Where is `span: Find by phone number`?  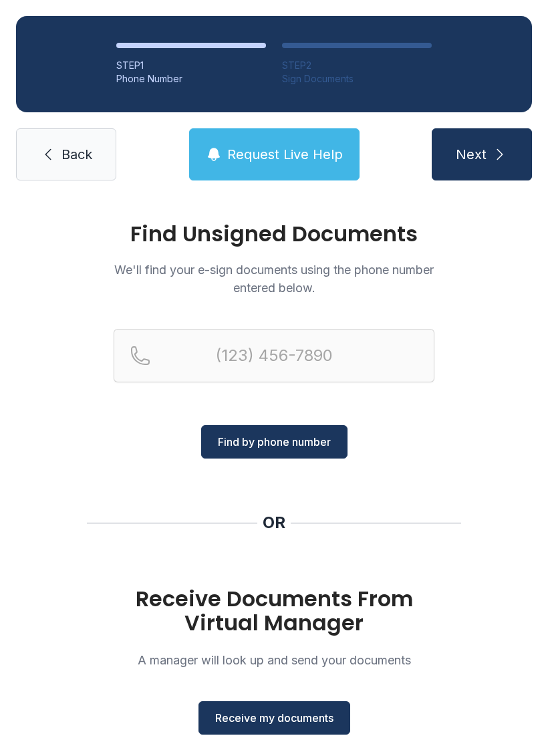
span: Find by phone number is located at coordinates (274, 442).